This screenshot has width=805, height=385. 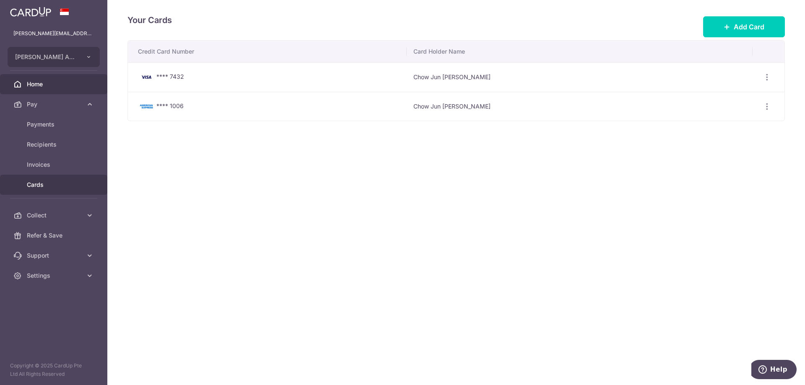 What do you see at coordinates (54, 104) in the screenshot?
I see `span: Pay` at bounding box center [54, 104].